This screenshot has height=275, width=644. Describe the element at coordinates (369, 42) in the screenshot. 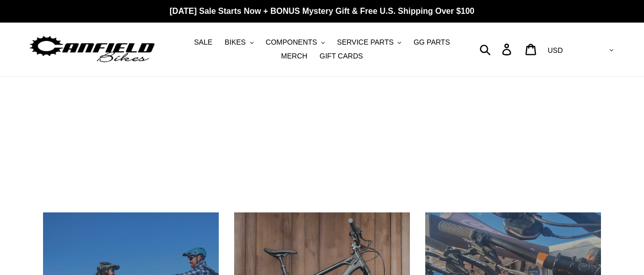

I see `button: SERVICE PARTS` at that location.